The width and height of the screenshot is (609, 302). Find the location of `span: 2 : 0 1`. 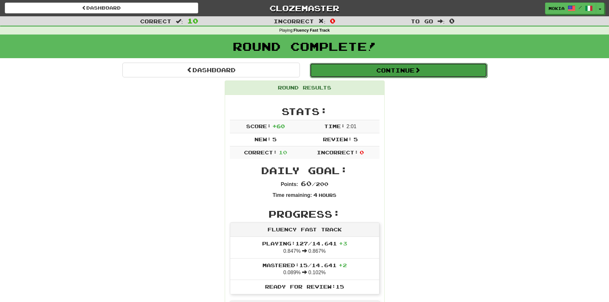

span: 2 : 0 1 is located at coordinates (351, 126).